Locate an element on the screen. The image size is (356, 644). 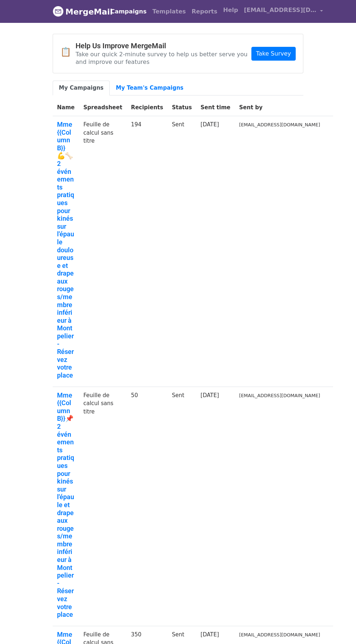
td: 194 is located at coordinates (147, 252).